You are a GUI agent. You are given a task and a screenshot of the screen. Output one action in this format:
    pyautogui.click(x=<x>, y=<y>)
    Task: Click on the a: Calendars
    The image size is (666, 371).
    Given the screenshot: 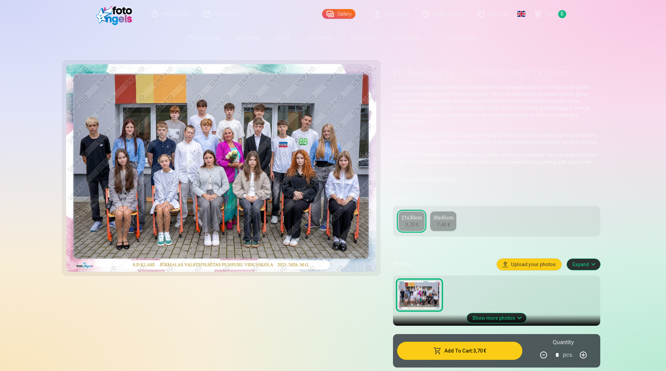 What is the action you would take?
    pyautogui.click(x=363, y=38)
    